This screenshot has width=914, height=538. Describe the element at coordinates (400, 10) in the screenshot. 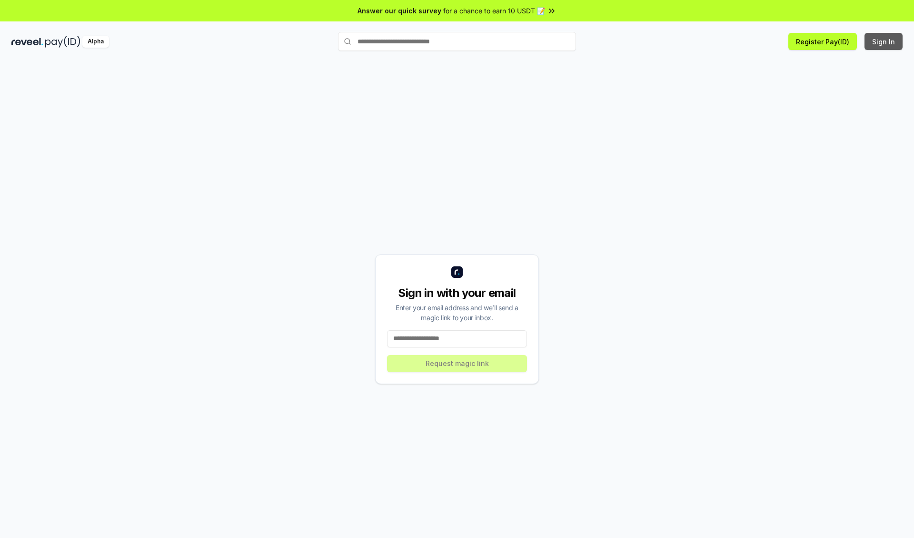

I see `span: Answer our quick survey` at that location.